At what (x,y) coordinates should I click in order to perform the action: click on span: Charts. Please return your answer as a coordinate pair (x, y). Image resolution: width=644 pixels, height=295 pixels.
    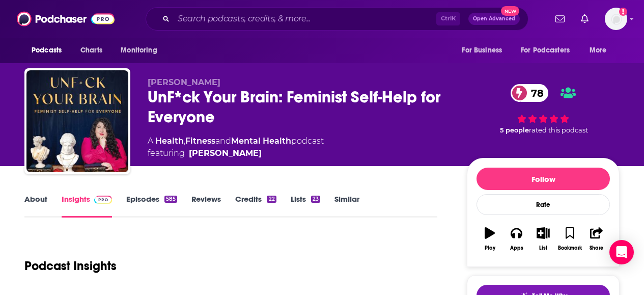
    Looking at the image, I should click on (91, 50).